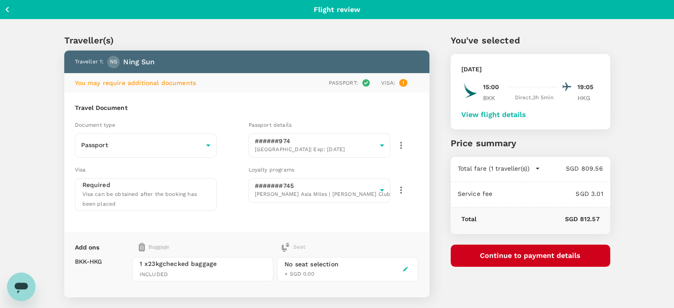  I want to click on button: Back to flight results, so click(42, 9).